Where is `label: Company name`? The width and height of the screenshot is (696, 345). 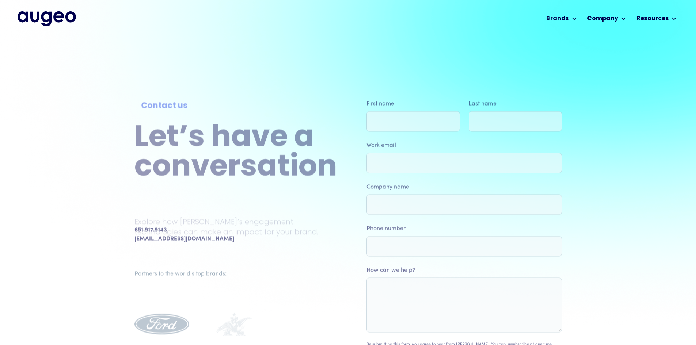
label: Company name is located at coordinates (464, 187).